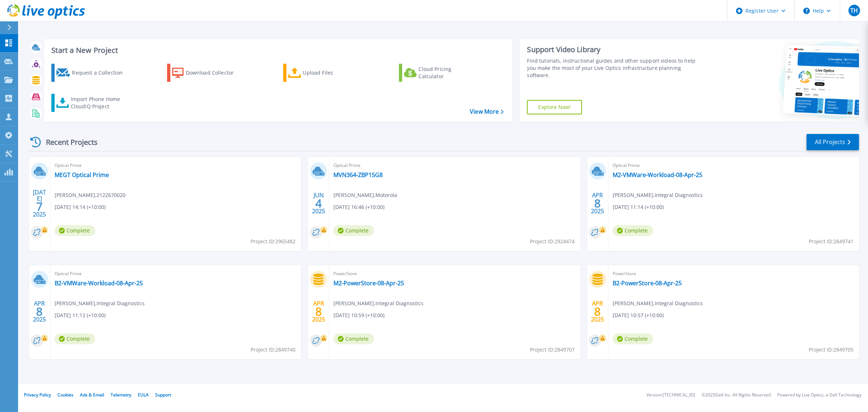  What do you see at coordinates (163, 395) in the screenshot?
I see `a: Support` at bounding box center [163, 395].